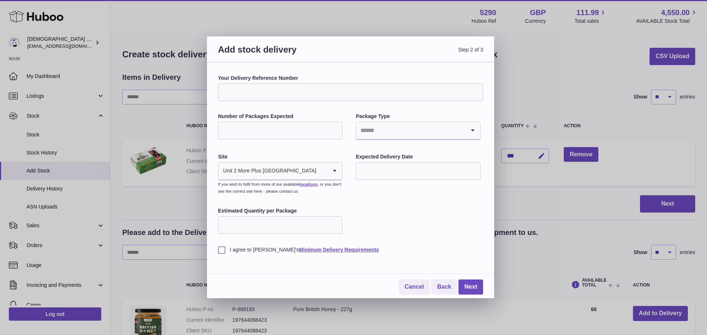 The image size is (707, 335). What do you see at coordinates (350, 78) in the screenshot?
I see `label: Your Delivery Reference Number` at bounding box center [350, 78].